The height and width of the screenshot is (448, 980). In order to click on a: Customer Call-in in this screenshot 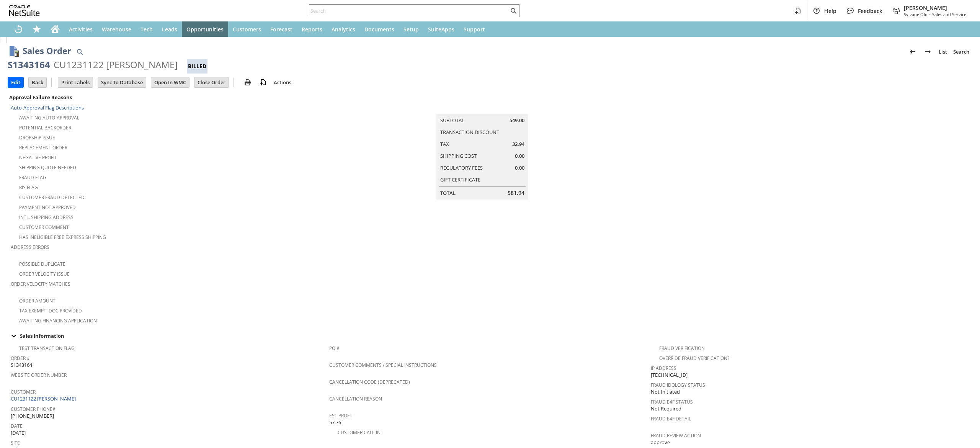, I will do `click(359, 432)`.